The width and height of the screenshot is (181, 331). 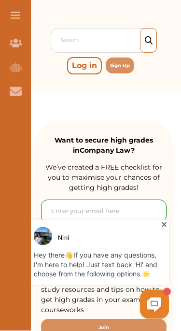 I want to click on img: Nini, so click(x=19, y=19).